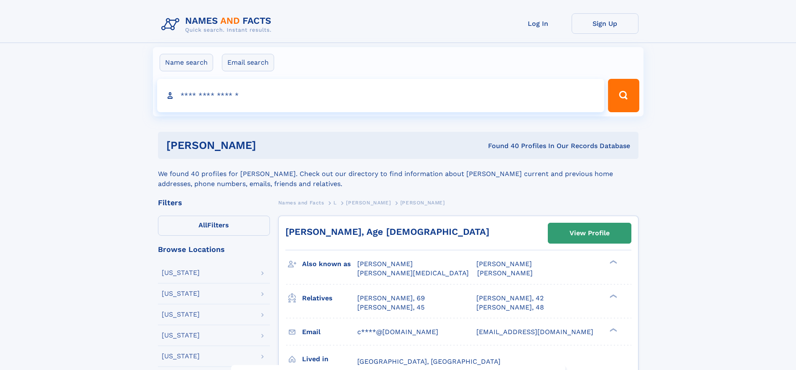 Image resolution: width=796 pixels, height=370 pixels. What do you see at coordinates (330, 360) in the screenshot?
I see `h3: Lived in` at bounding box center [330, 360].